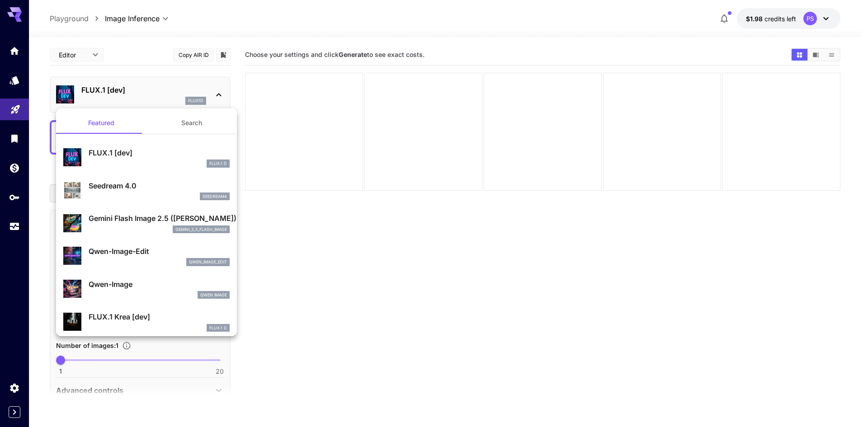  Describe the element at coordinates (208, 262) in the screenshot. I see `p: qwen_image_edit` at that location.